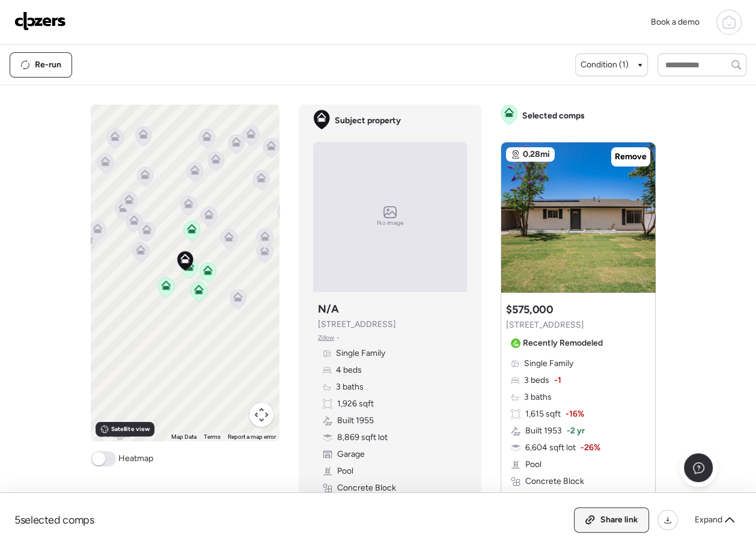 The width and height of the screenshot is (756, 547). What do you see at coordinates (262, 415) in the screenshot?
I see `button: Map camera controls` at bounding box center [262, 415].